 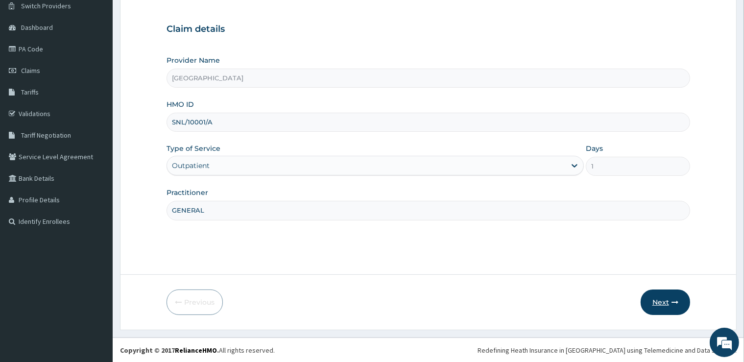 I want to click on textarea: Type your message and hit 'Enter', so click(x=96, y=267).